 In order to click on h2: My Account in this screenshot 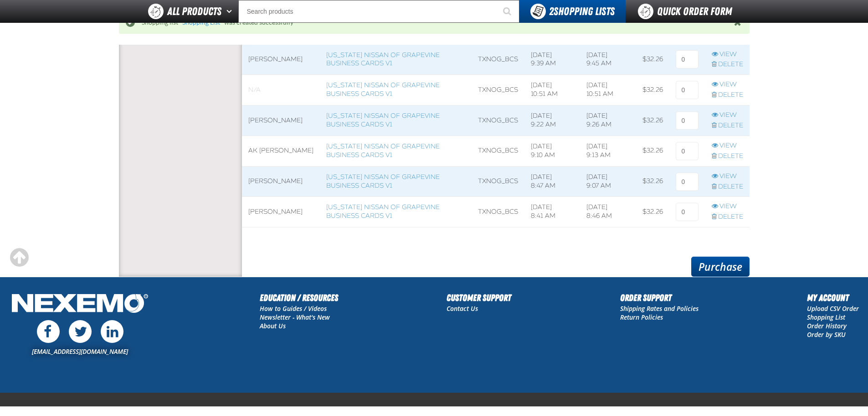, I will do `click(834, 298)`.